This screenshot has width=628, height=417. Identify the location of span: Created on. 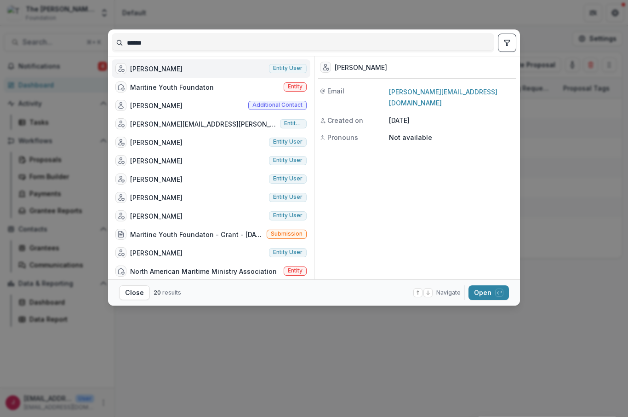
(345, 120).